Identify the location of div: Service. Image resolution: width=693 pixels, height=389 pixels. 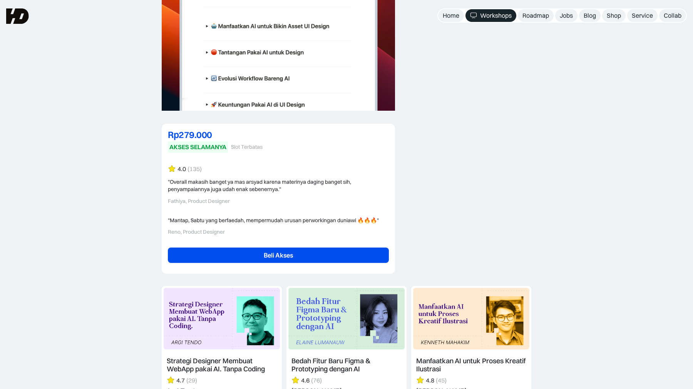
(642, 15).